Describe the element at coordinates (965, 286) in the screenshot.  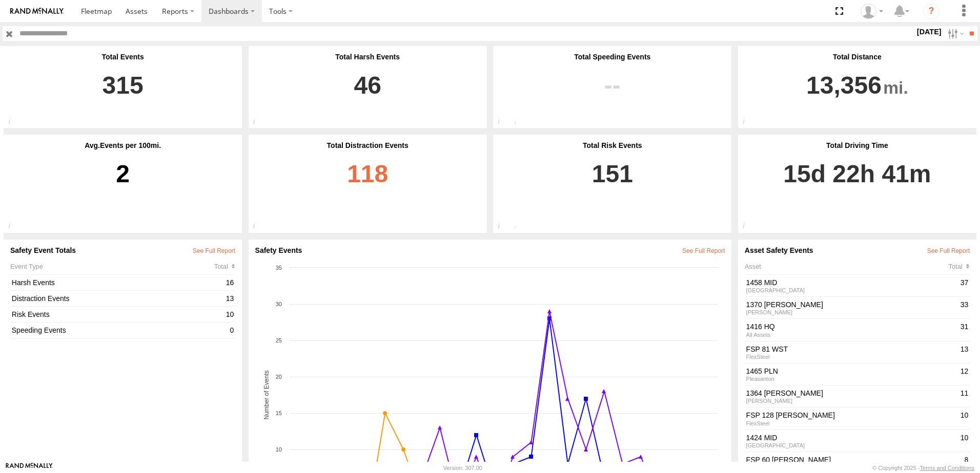
I see `div: 37` at that location.